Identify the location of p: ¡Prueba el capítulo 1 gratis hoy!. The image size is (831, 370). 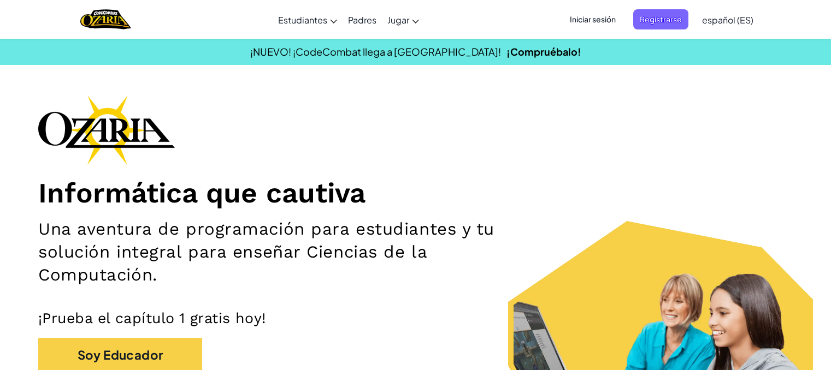
(415, 318).